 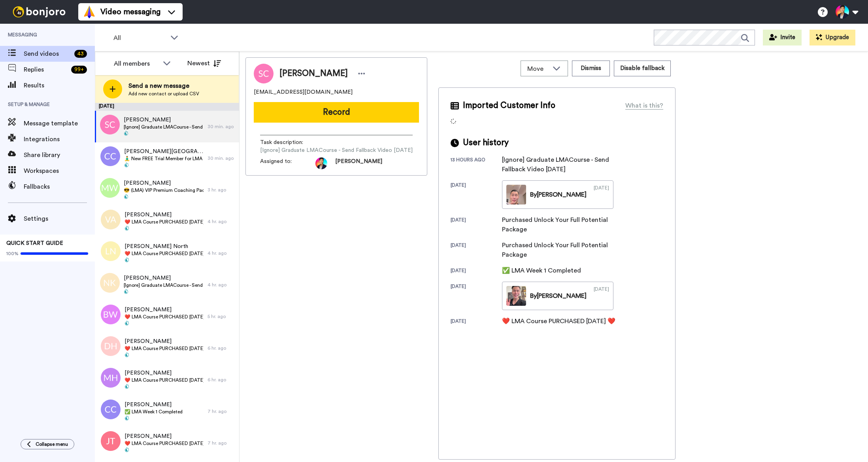 What do you see at coordinates (12, 254) in the screenshot?
I see `span: 100%` at bounding box center [12, 254].